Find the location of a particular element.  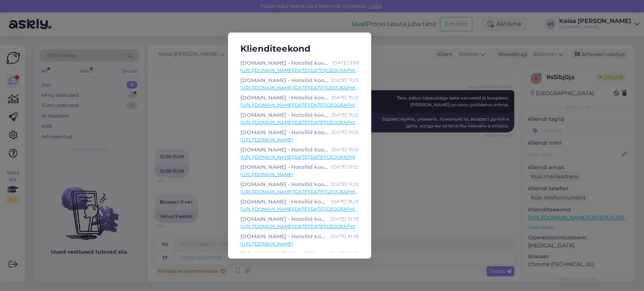

h5: Klienditeekond is located at coordinates (300, 48).